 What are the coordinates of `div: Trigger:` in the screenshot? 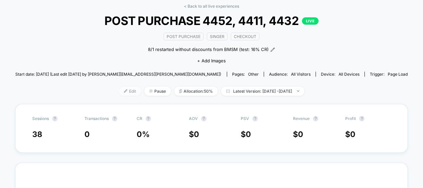 It's located at (389, 74).